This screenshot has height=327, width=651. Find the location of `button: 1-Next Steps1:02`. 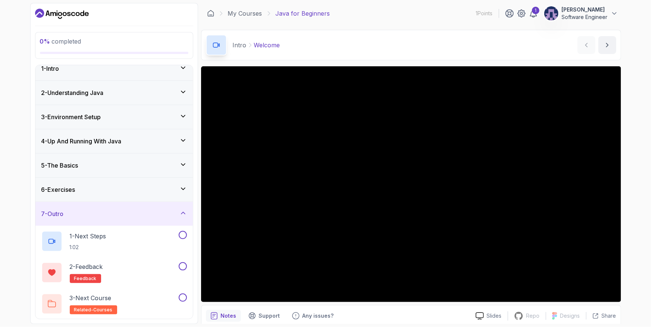

button: 1-Next Steps1:02 is located at coordinates (114, 242).